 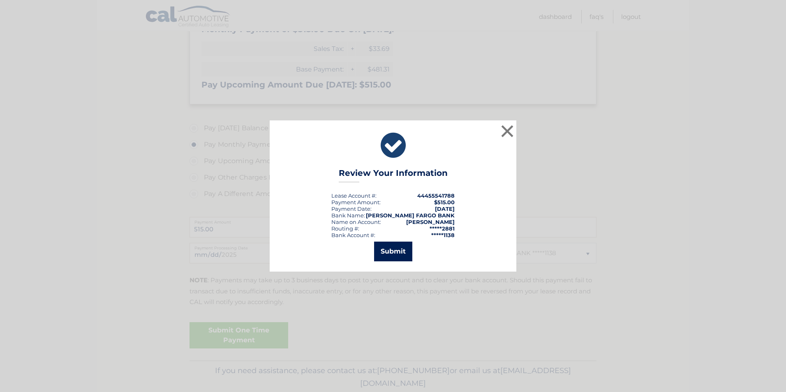 I want to click on div: Name on Account:, so click(x=356, y=222).